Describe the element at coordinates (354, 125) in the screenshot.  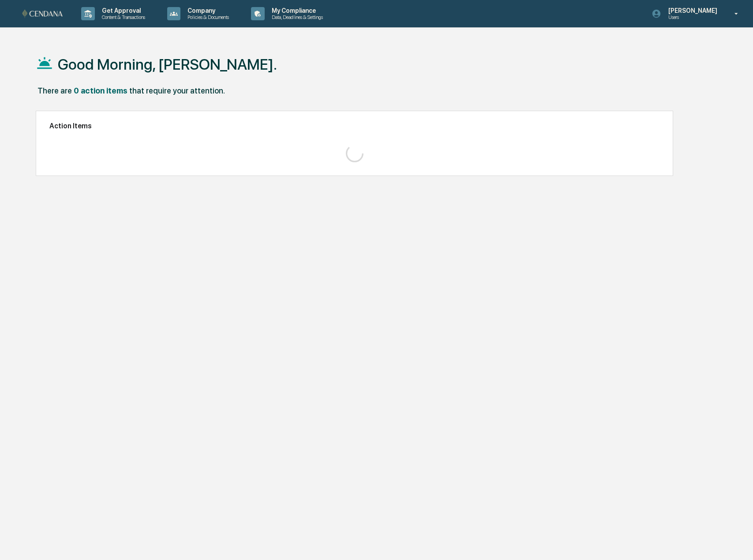
I see `h2: Action Items` at that location.